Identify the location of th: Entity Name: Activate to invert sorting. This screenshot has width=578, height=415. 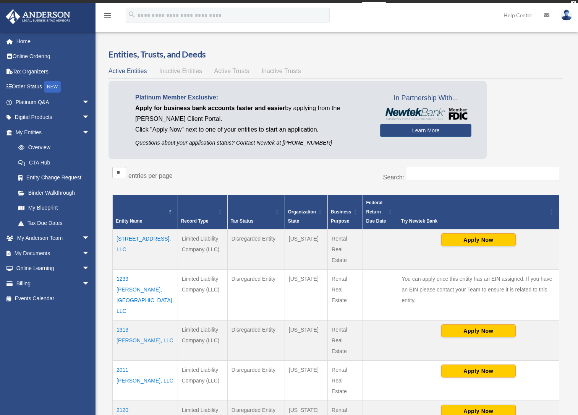
(145, 212).